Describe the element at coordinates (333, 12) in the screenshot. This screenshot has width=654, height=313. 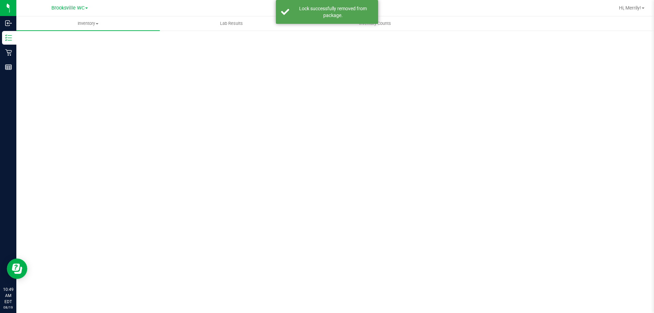
I see `div: Lock successfully removed from package.` at that location.